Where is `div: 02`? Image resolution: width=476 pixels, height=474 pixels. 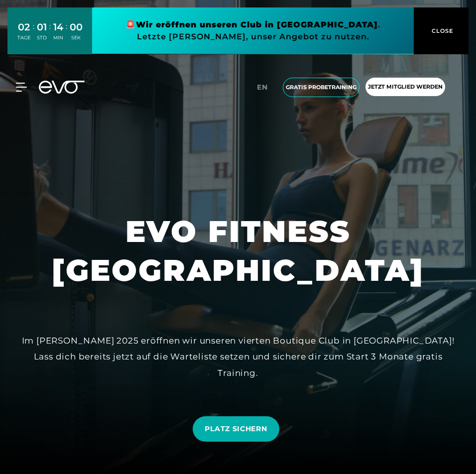 div: 02 is located at coordinates (24, 27).